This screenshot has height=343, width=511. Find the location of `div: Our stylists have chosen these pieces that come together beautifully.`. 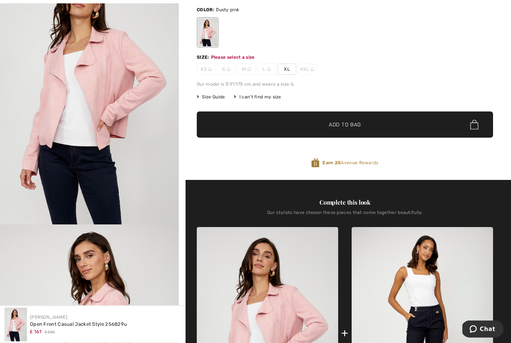

div: Our stylists have chosen these pieces that come together beautifully. is located at coordinates (345, 216).